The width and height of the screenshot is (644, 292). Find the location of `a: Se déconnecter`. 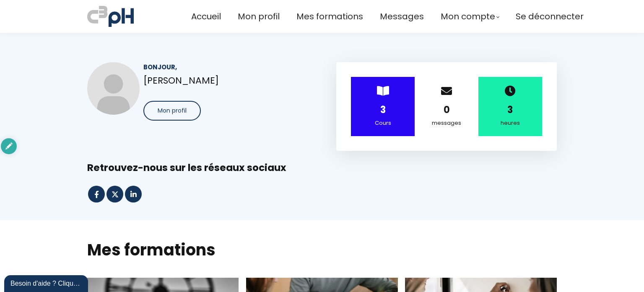

a: Se déconnecter is located at coordinates (550, 17).